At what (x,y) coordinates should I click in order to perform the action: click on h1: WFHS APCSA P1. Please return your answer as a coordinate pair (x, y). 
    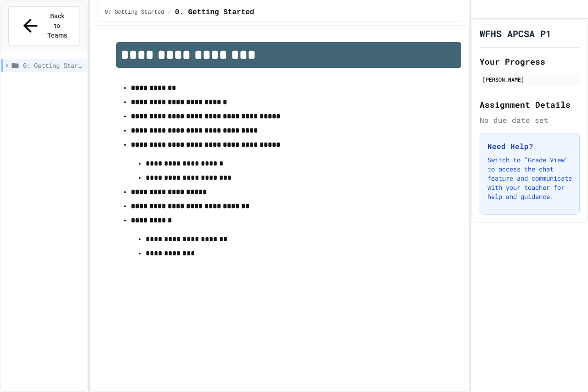
    Looking at the image, I should click on (515, 33).